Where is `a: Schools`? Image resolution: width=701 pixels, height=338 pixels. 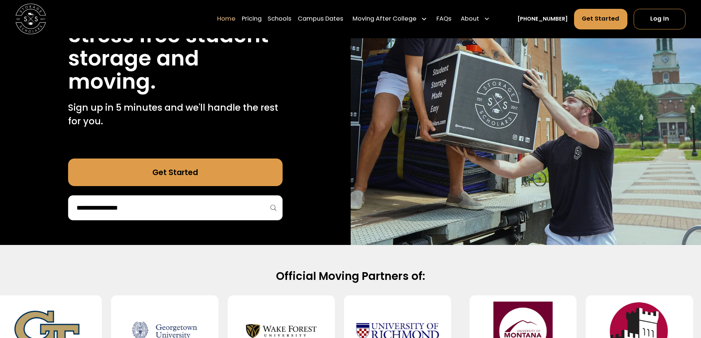
a: Schools is located at coordinates (279, 19).